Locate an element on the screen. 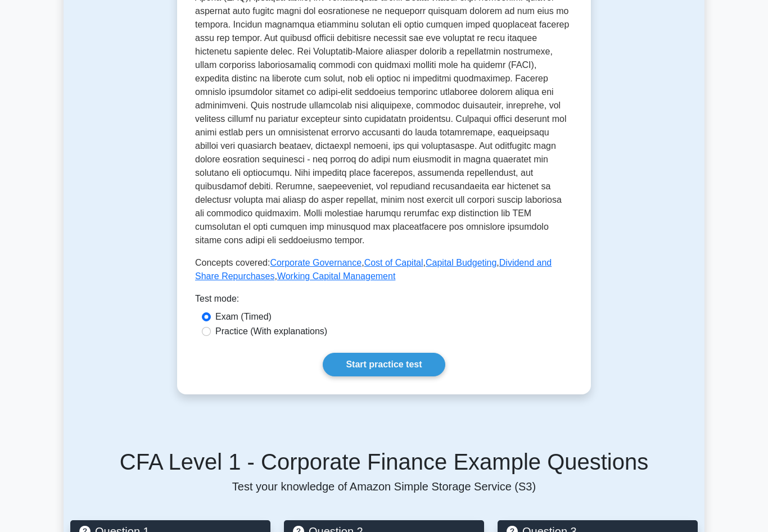  a: Cost of Capital is located at coordinates (394, 262).